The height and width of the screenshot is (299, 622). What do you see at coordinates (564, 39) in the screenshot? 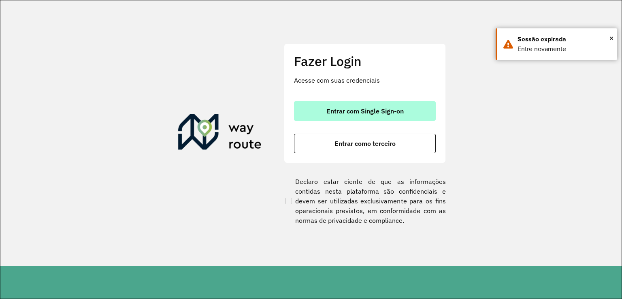
I see `div: Sessão expirada` at bounding box center [564, 39].